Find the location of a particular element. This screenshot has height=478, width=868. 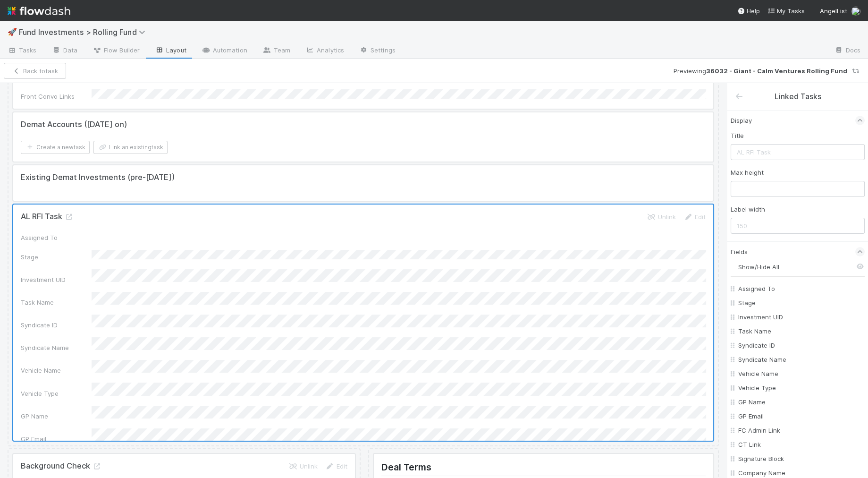

span: Display is located at coordinates (741, 120).